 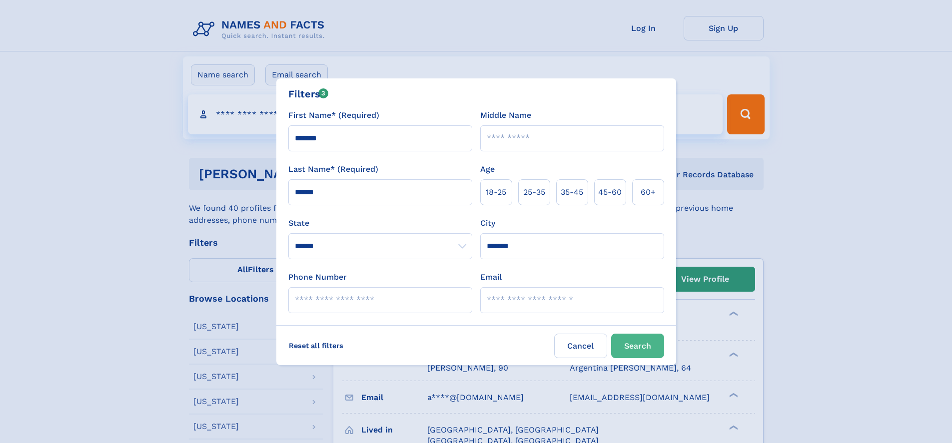 I want to click on label: Middle Name, so click(x=506, y=115).